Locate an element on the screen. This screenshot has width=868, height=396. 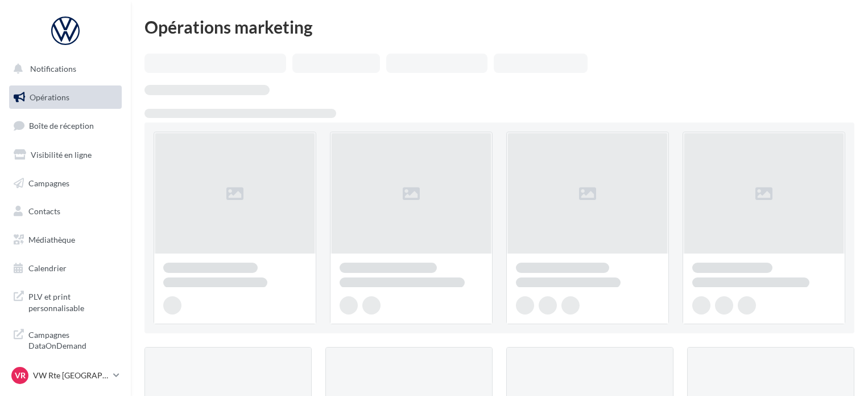
a: Boîte de réception is located at coordinates (65, 126).